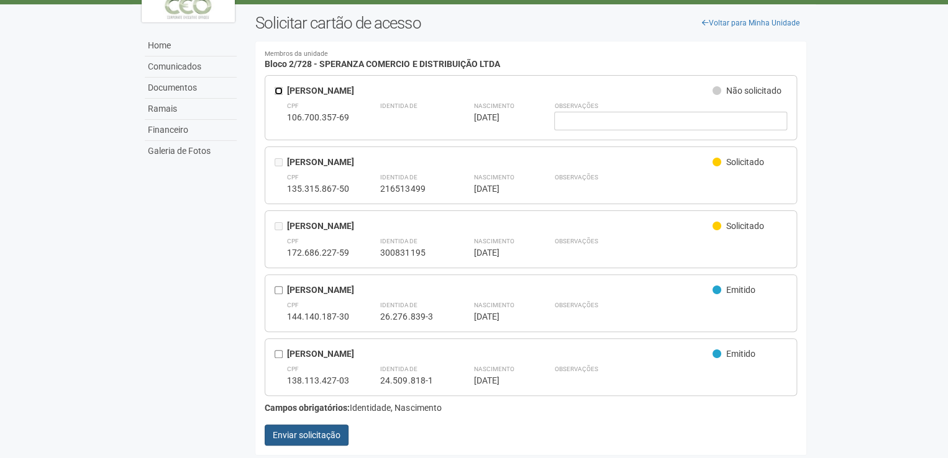 This screenshot has height=458, width=948. What do you see at coordinates (411, 381) in the screenshot?
I see `div: 24.509.818-1` at bounding box center [411, 381].